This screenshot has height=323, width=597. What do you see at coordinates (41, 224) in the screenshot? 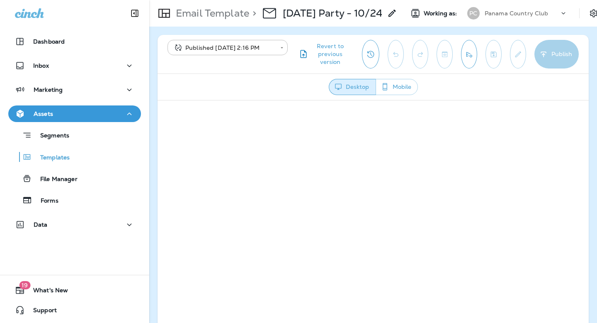
I see `p: Data` at bounding box center [41, 224].